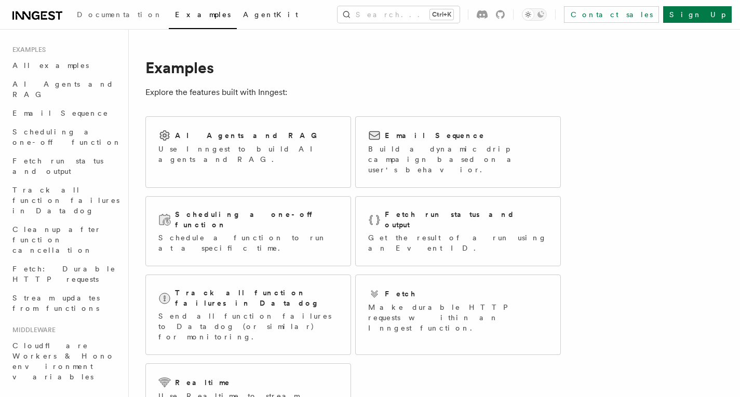  I want to click on h2: Email Sequence, so click(435, 136).